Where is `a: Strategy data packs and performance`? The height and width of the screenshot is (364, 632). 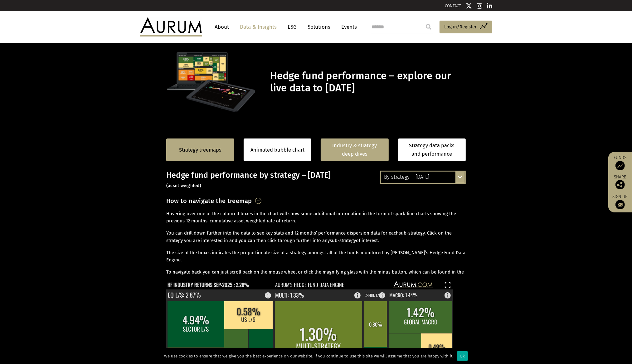
a: Strategy data packs and performance is located at coordinates (432, 150).